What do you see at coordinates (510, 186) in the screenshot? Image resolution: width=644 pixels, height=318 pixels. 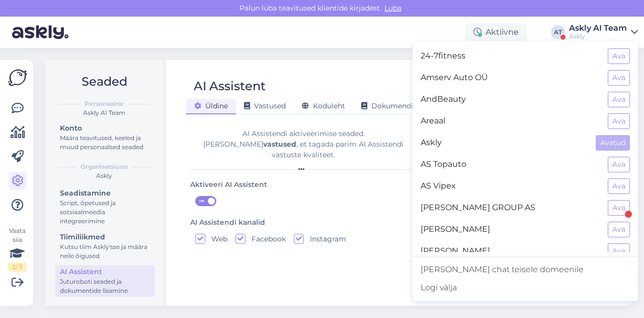 I see `span: AS Vipex` at bounding box center [510, 186].